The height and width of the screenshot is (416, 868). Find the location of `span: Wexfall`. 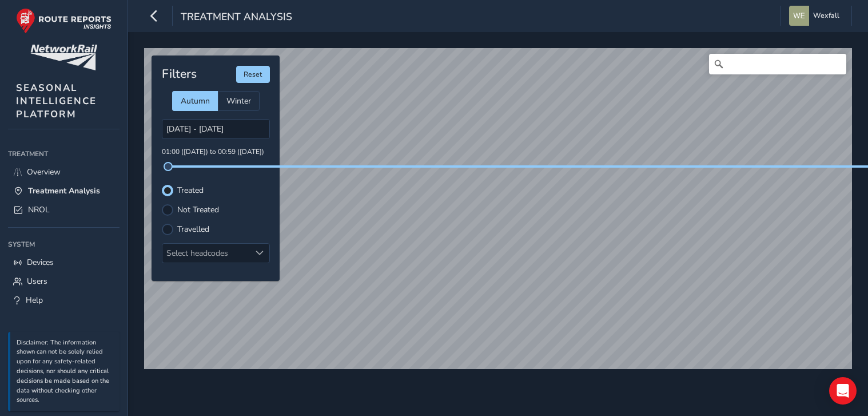

span: Wexfall is located at coordinates (826, 15).